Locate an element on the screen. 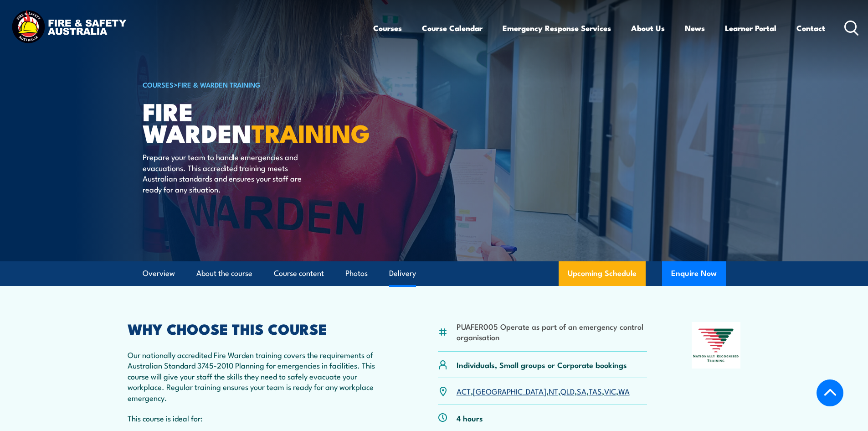 The image size is (868, 431). a: About Us is located at coordinates (648, 28).